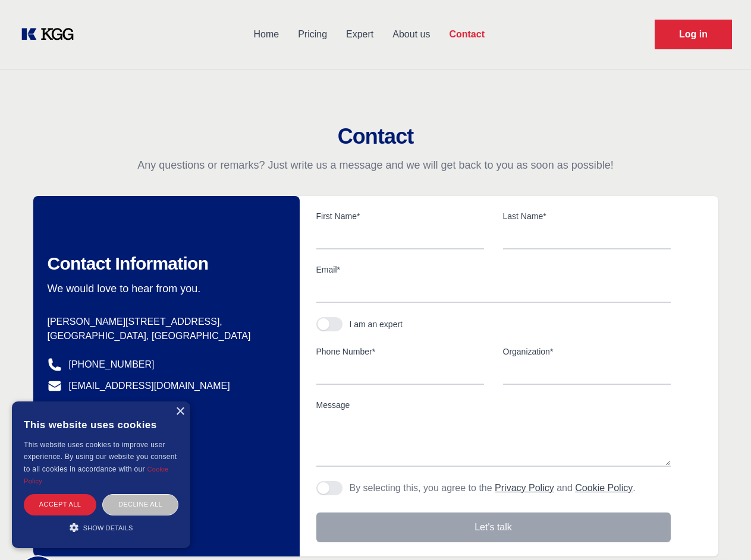  I want to click on div: This website uses cookies, so click(101, 425).